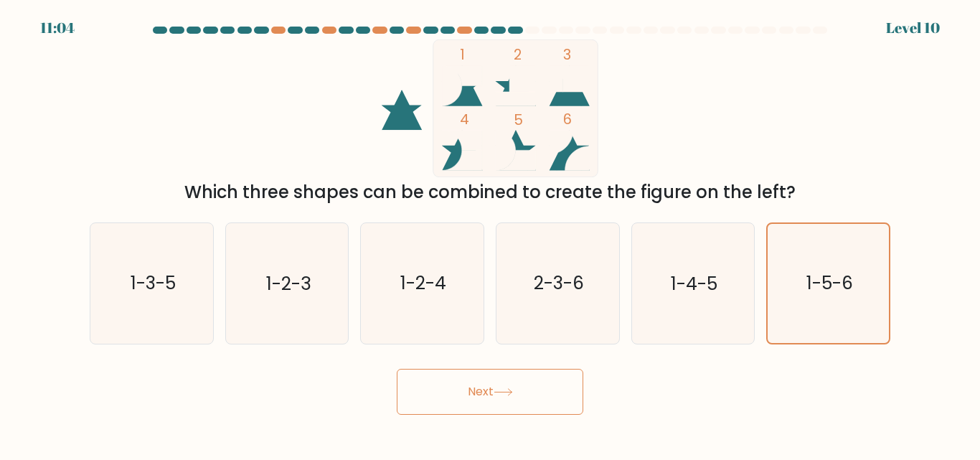  I want to click on tspan: 2, so click(517, 54).